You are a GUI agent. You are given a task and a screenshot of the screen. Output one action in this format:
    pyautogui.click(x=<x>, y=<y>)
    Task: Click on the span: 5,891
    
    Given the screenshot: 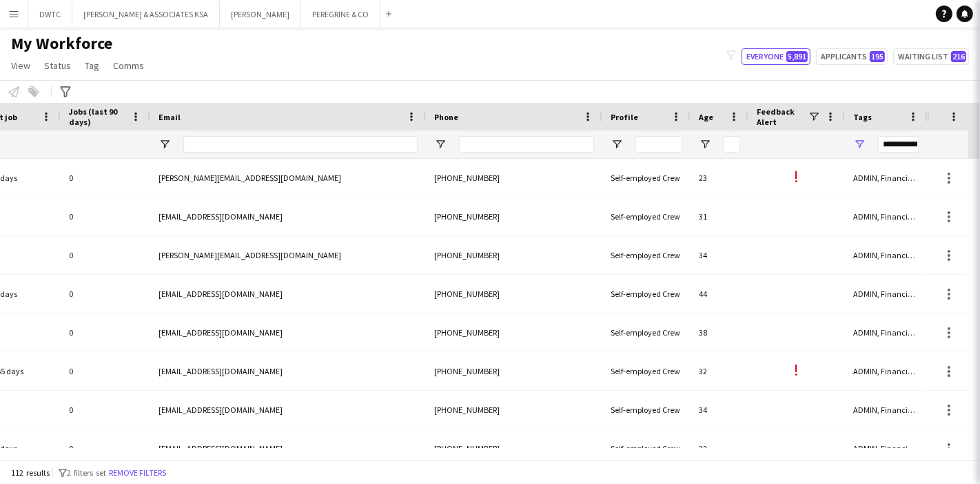 What is the action you would take?
    pyautogui.click(x=797, y=57)
    